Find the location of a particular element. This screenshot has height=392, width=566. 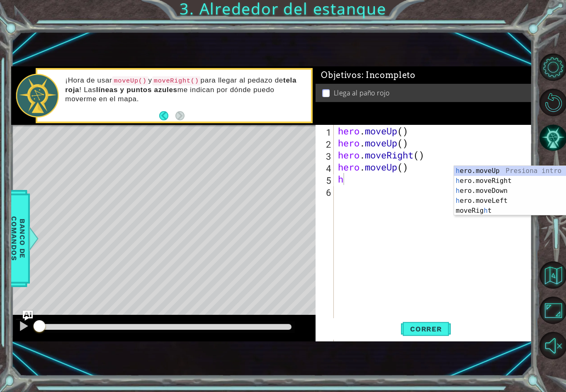

button: Back is located at coordinates (167, 115).